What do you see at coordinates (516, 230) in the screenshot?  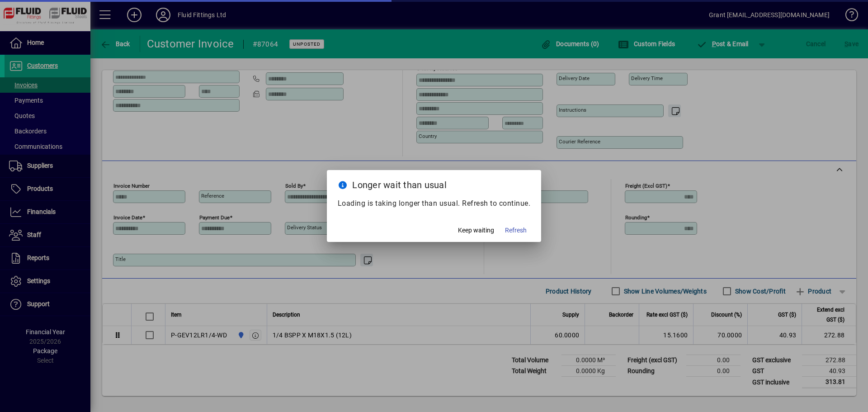 I see `button: Refresh` at bounding box center [516, 230].